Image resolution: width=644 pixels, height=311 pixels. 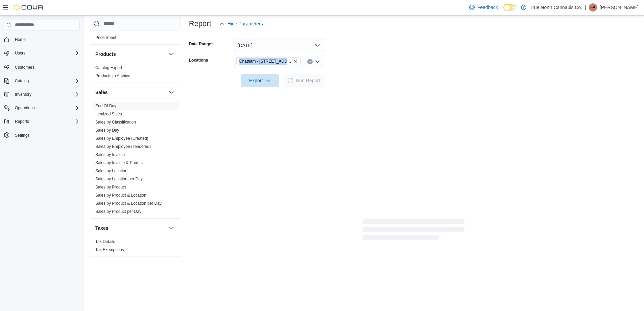 I want to click on span: Export, so click(x=260, y=81).